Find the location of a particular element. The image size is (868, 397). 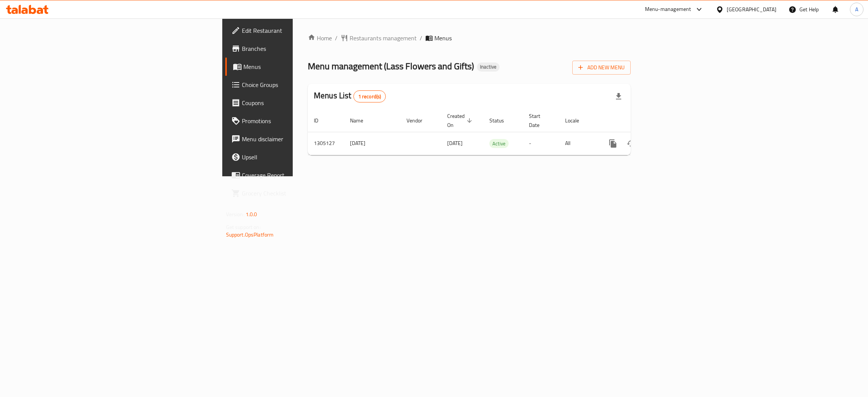

div: Export file is located at coordinates (619, 96).